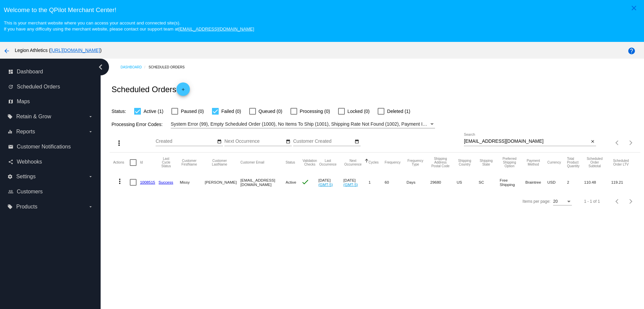 This screenshot has width=644, height=309. I want to click on mat-cell: 2, so click(575, 182).